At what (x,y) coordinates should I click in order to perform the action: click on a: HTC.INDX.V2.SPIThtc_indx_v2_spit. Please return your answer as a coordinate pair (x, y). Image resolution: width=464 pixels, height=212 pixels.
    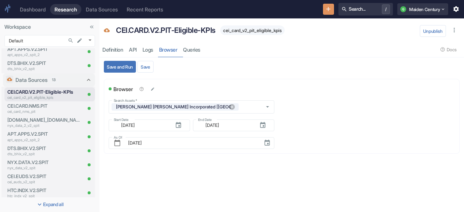
    Looking at the image, I should click on (44, 193).